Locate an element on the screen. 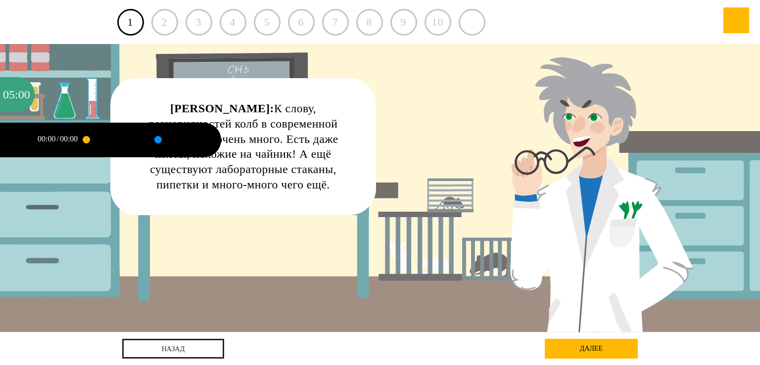 The image size is (760, 365). div: 6 is located at coordinates (301, 22).